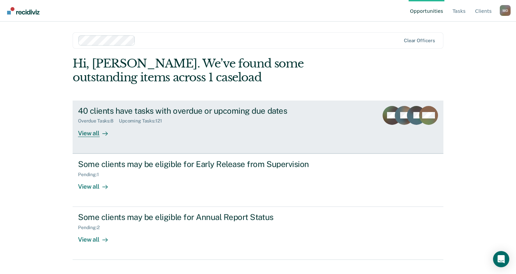  Describe the element at coordinates (258, 180) in the screenshot. I see `a: Some clients may be eligible for Early Release from SupervisionPending:1View all` at that location.